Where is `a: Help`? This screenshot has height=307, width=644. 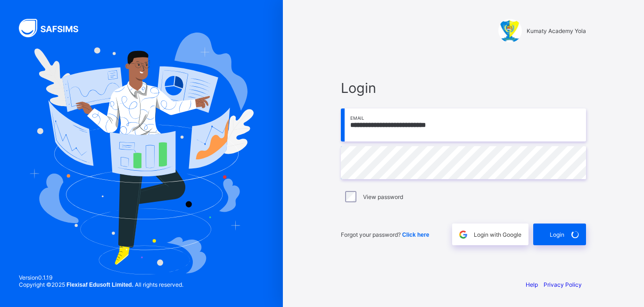
a: Help is located at coordinates (532, 284).